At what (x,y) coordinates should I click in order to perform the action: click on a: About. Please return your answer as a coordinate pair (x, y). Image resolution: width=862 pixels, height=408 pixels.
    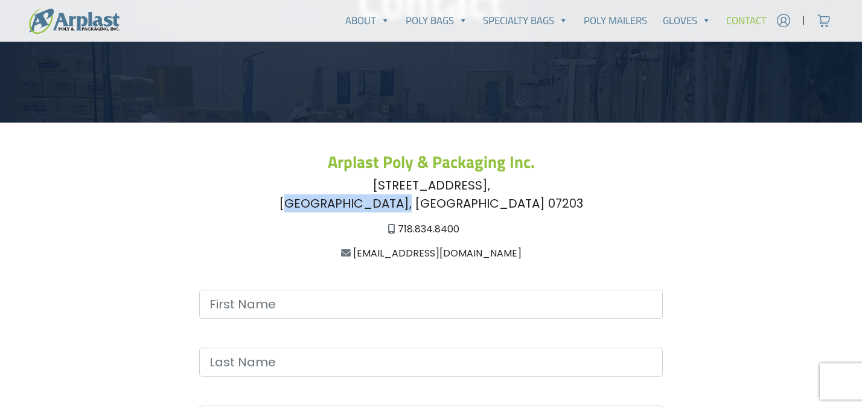
    Looking at the image, I should click on (368, 21).